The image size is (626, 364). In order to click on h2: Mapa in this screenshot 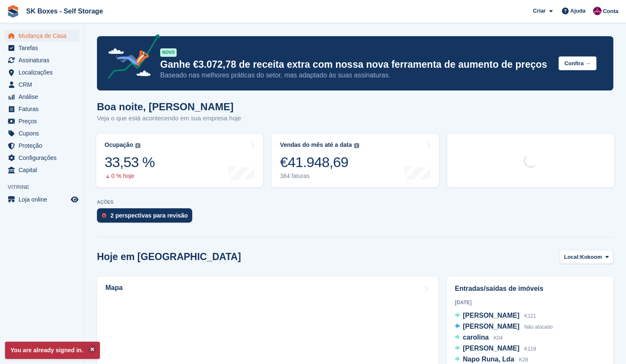, I will do `click(114, 288)`.